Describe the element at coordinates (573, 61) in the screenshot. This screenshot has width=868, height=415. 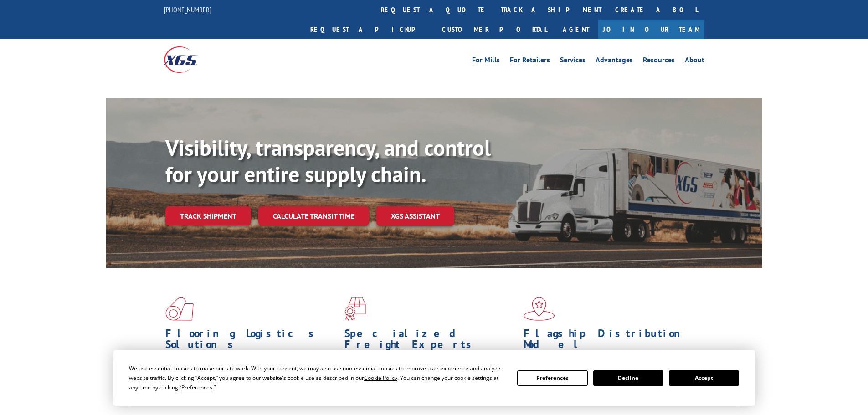
I see `a: Services` at that location.